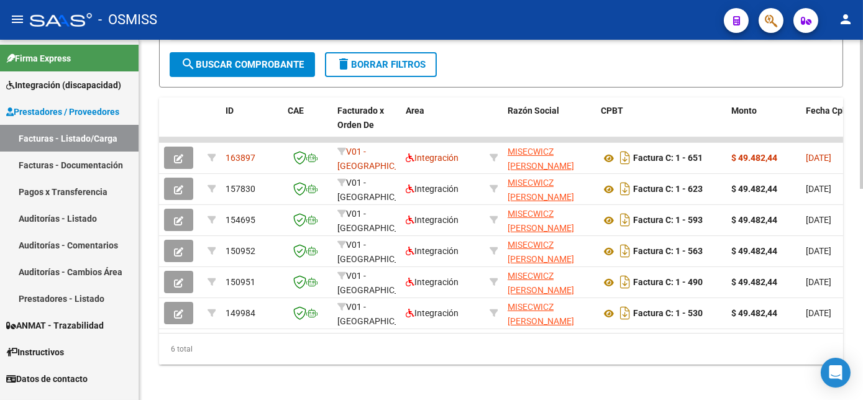 Image resolution: width=863 pixels, height=400 pixels. What do you see at coordinates (835, 373) in the screenshot?
I see `div: Open Intercom Messenger` at bounding box center [835, 373].